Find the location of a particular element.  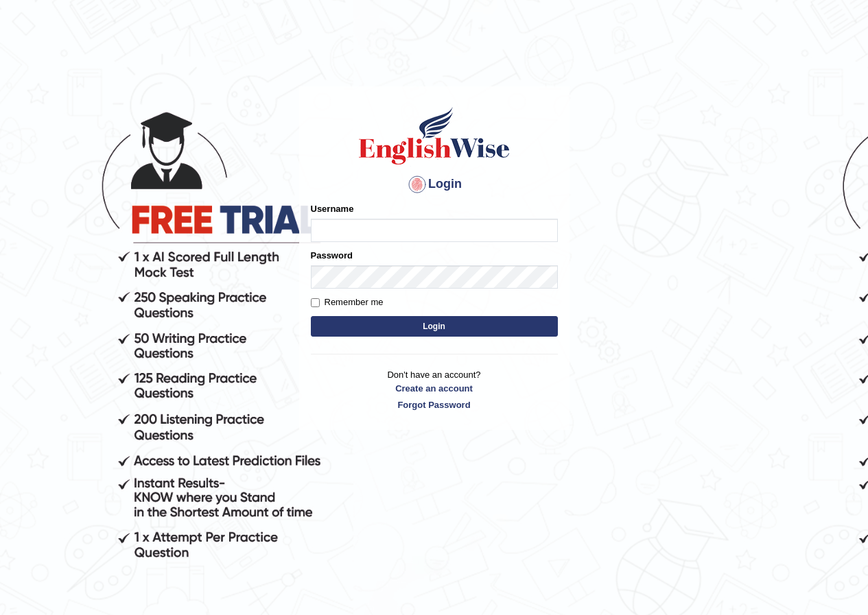

button: Login is located at coordinates (434, 326).